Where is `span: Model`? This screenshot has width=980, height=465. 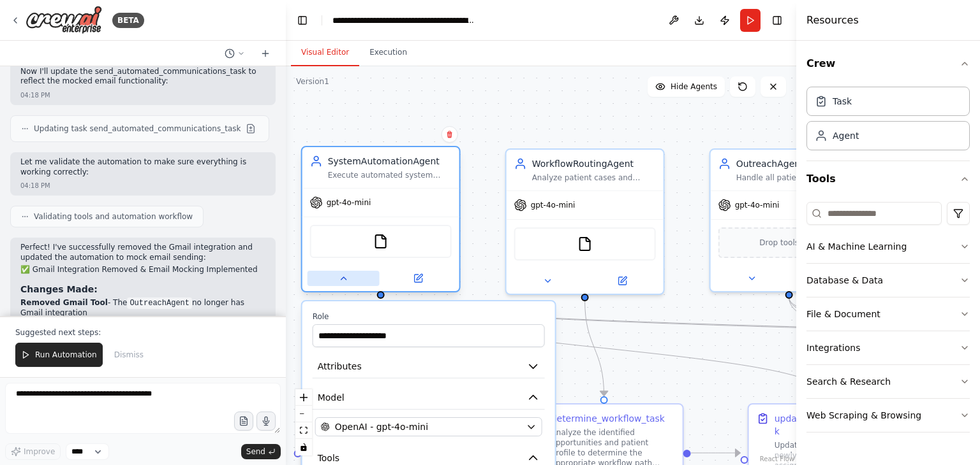
span: Model is located at coordinates (331, 398).